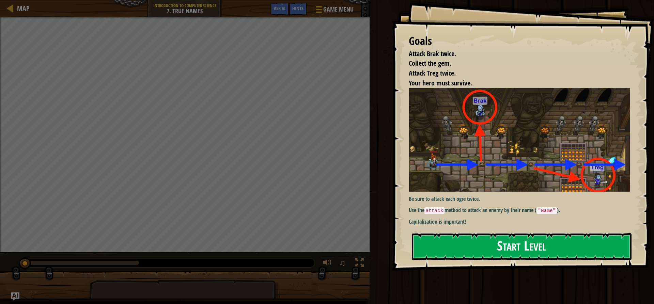 The height and width of the screenshot is (304, 654). I want to click on button: Game Menu, so click(334, 11).